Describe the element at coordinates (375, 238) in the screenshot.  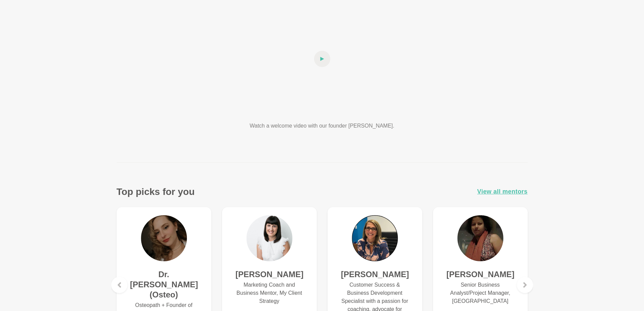
I see `img: Kate Vertsonis` at that location.